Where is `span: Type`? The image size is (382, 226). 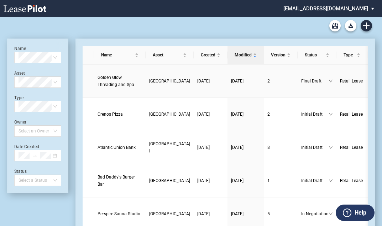 span: Type is located at coordinates (350, 55).